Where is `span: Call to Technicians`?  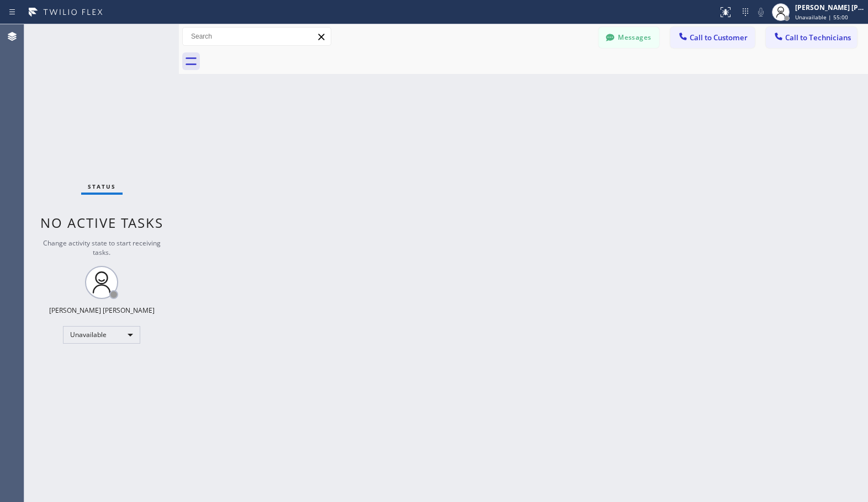 span: Call to Technicians is located at coordinates (817, 37).